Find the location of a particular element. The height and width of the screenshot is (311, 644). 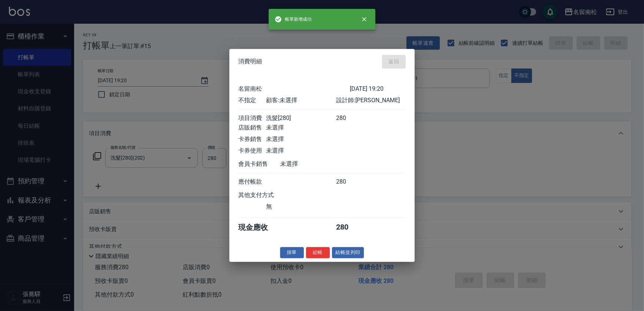

div: 顧客: 未選擇 is located at coordinates (301, 100).